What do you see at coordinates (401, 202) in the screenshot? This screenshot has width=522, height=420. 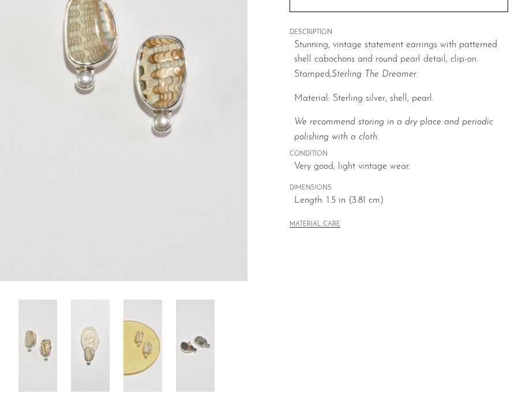 I see `span: Length: 1.5 in (3.81 cm)` at bounding box center [401, 202].